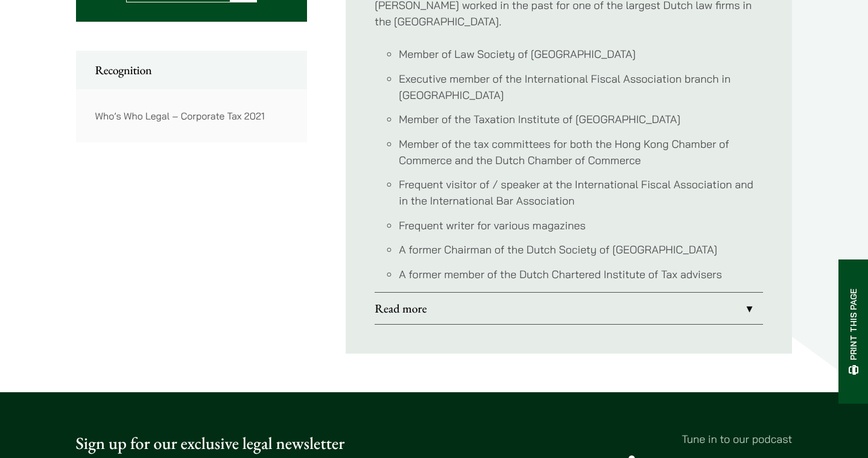  I want to click on h2: Recognition, so click(192, 70).